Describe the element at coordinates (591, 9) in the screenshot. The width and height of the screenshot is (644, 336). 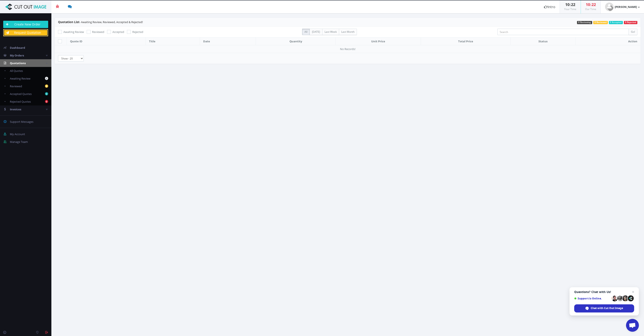
I see `small: Our Time` at that location.